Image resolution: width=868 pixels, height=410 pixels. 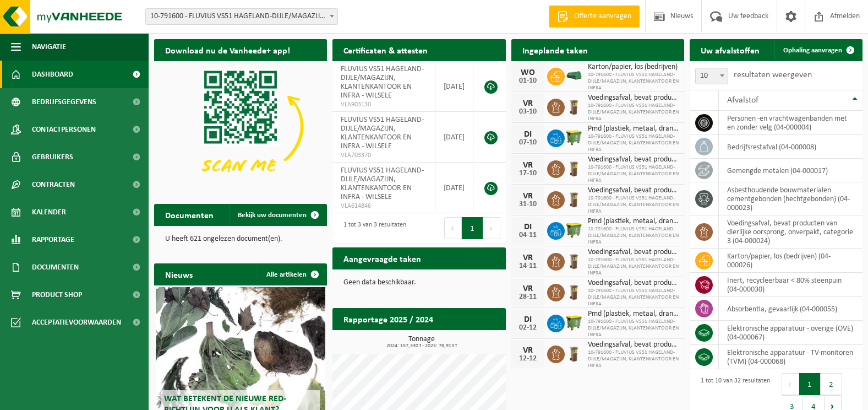 What do you see at coordinates (372, 228) in the screenshot?
I see `div: 1 tot 3 van 3 resultaten` at bounding box center [372, 228].